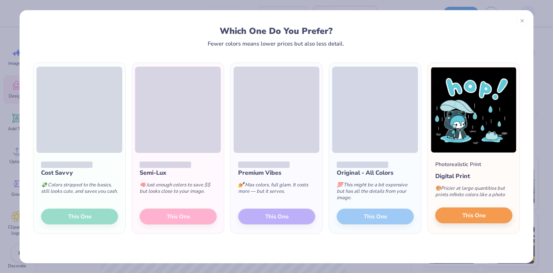 This screenshot has height=273, width=553. What do you see at coordinates (79, 173) in the screenshot?
I see `div: Cost Savvy` at bounding box center [79, 173].